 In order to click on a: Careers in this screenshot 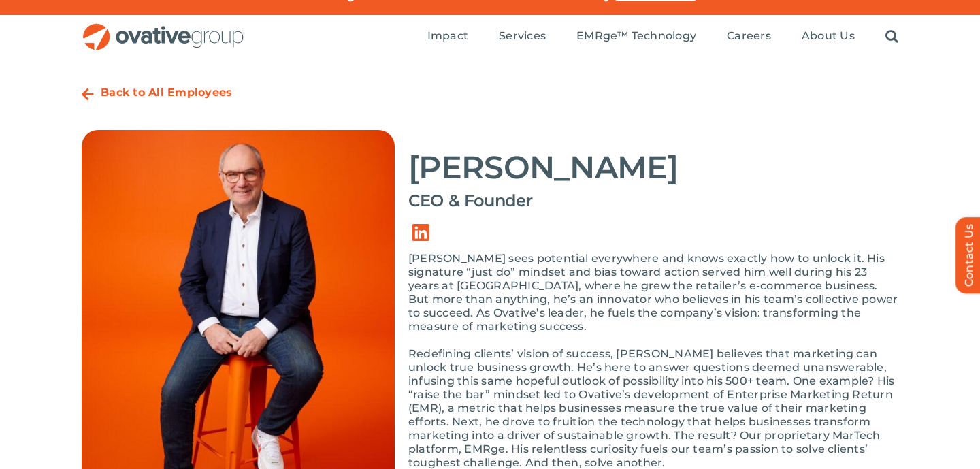, I will do `click(748, 37)`.